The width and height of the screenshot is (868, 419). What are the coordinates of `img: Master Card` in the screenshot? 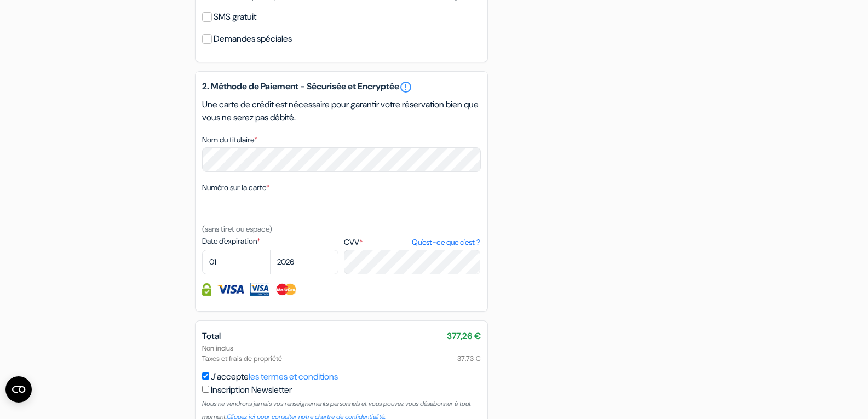 It's located at (286, 289).